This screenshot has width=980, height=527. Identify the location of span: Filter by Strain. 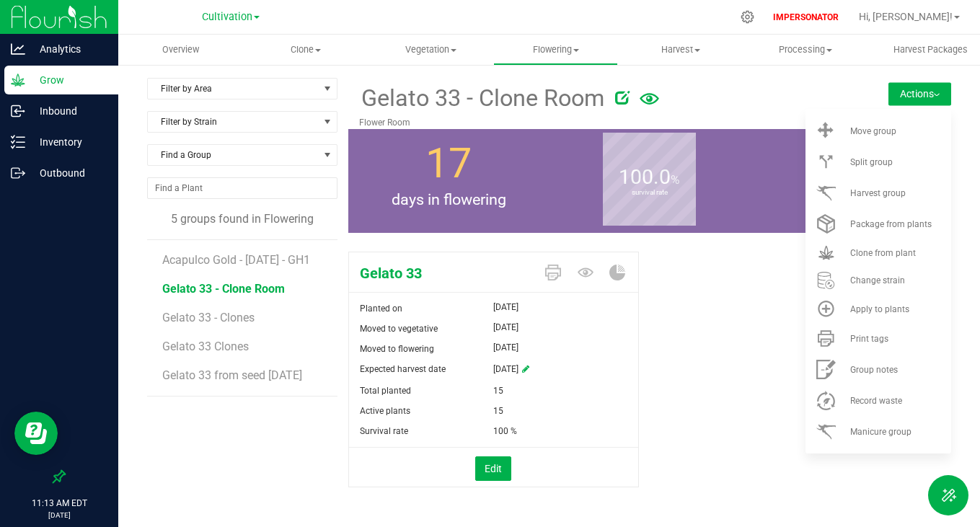
(232, 122).